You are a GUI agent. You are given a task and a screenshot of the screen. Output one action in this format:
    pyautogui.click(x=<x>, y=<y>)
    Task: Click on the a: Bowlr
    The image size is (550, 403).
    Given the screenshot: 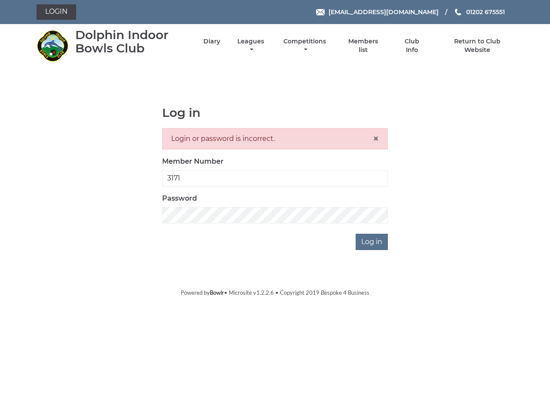 What is the action you would take?
    pyautogui.click(x=217, y=293)
    